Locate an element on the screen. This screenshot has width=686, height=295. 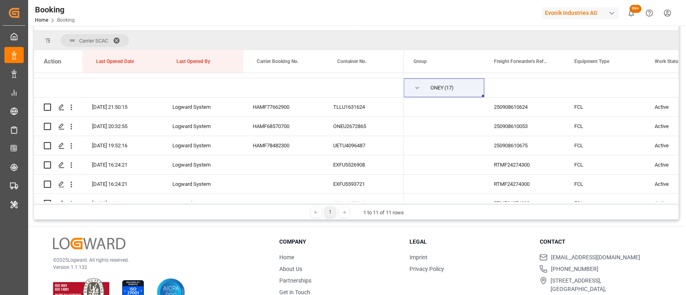
button: show 102 new notifications is located at coordinates (631, 13).